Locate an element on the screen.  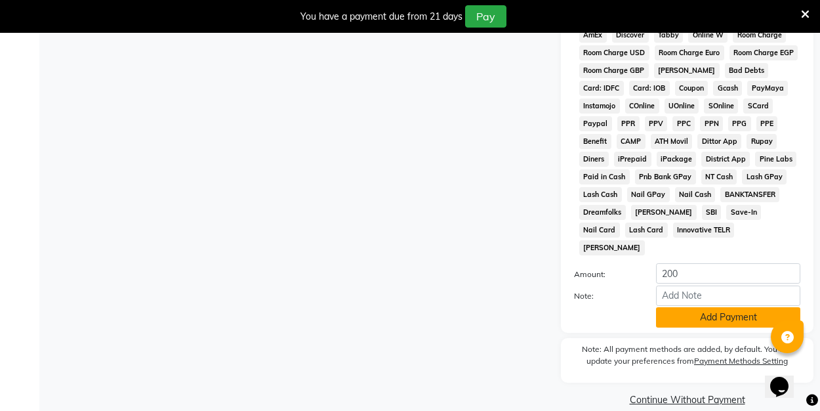
span: Nail Cash is located at coordinates (696, 194).